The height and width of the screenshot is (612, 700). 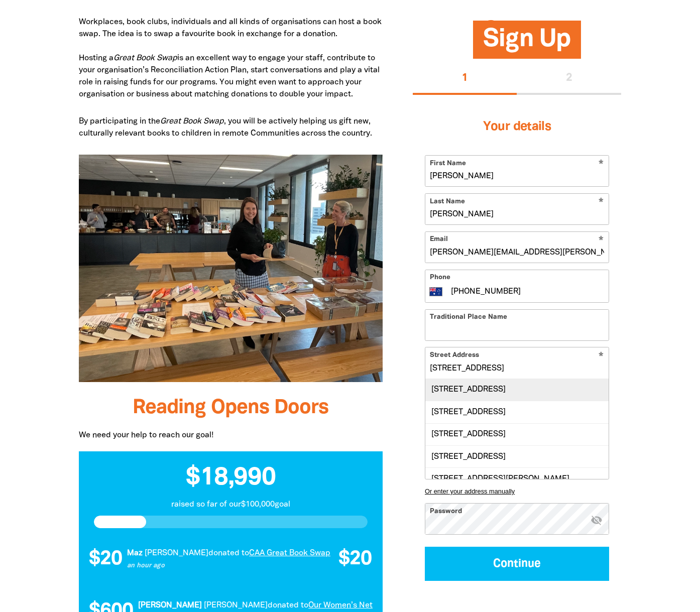 I want to click on a: CAA Great Book Swap, so click(x=276, y=553).